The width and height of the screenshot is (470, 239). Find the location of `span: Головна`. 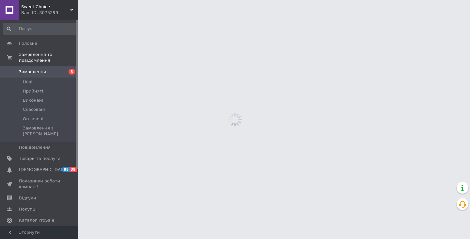

span: Головна is located at coordinates (28, 43).